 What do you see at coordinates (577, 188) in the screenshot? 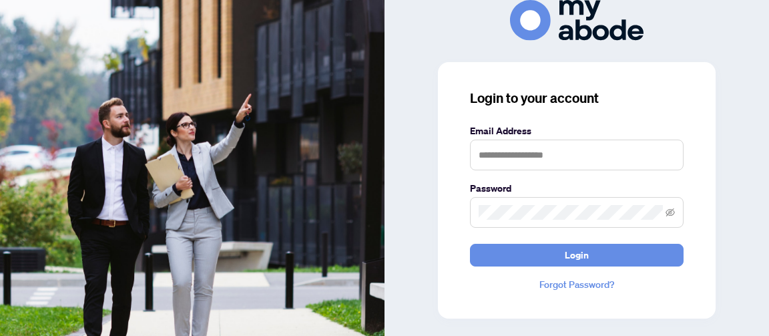
I see `label: Password` at bounding box center [577, 188].